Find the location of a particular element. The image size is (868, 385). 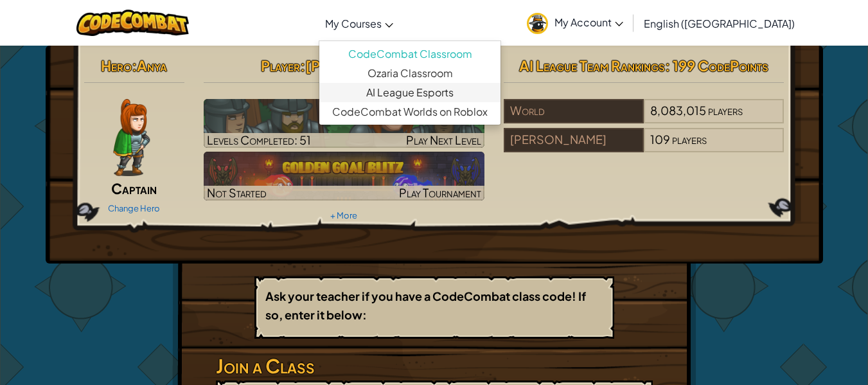

img: avatar is located at coordinates (537, 23).